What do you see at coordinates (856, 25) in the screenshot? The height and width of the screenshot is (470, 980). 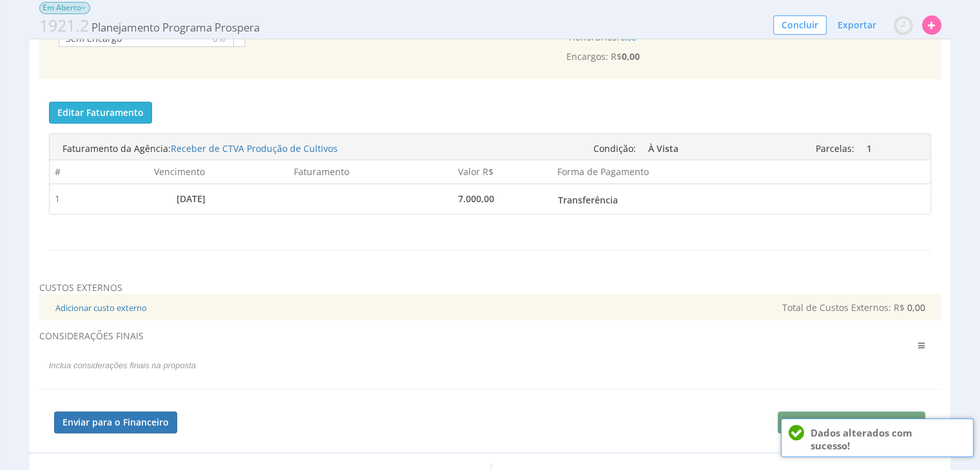 I see `button: Exportar` at bounding box center [856, 25].